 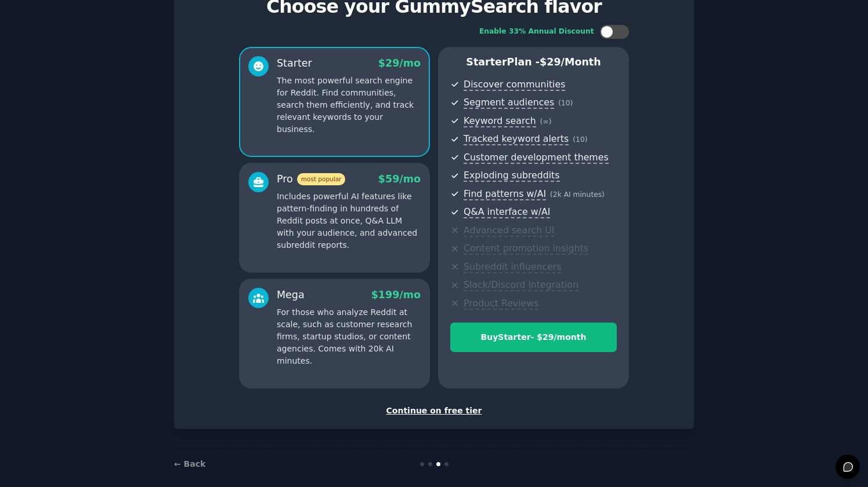 What do you see at coordinates (399, 179) in the screenshot?
I see `span: $ 59 /mo` at bounding box center [399, 179].